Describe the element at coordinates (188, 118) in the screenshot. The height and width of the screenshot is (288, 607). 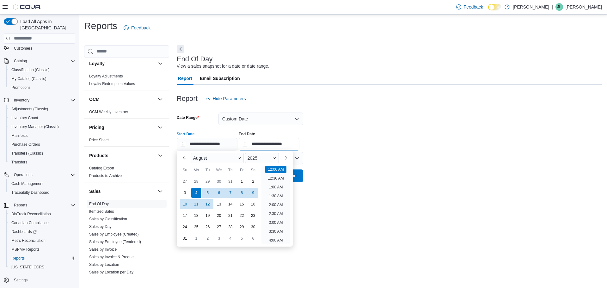
I see `label: Date Range` at that location.